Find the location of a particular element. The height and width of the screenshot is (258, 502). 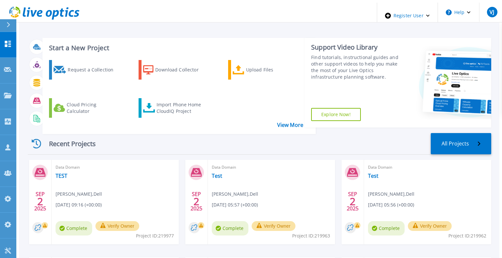

div: Recent Projects is located at coordinates (67, 144).